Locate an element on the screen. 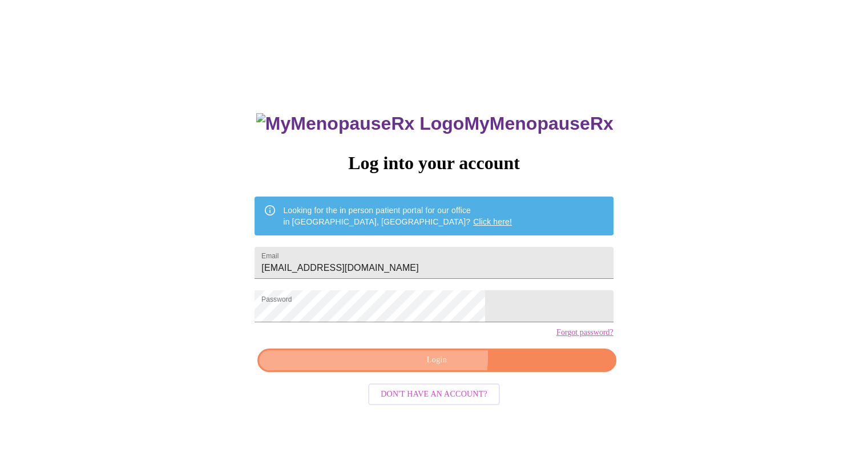  button: Don't have an account? is located at coordinates (433, 394).